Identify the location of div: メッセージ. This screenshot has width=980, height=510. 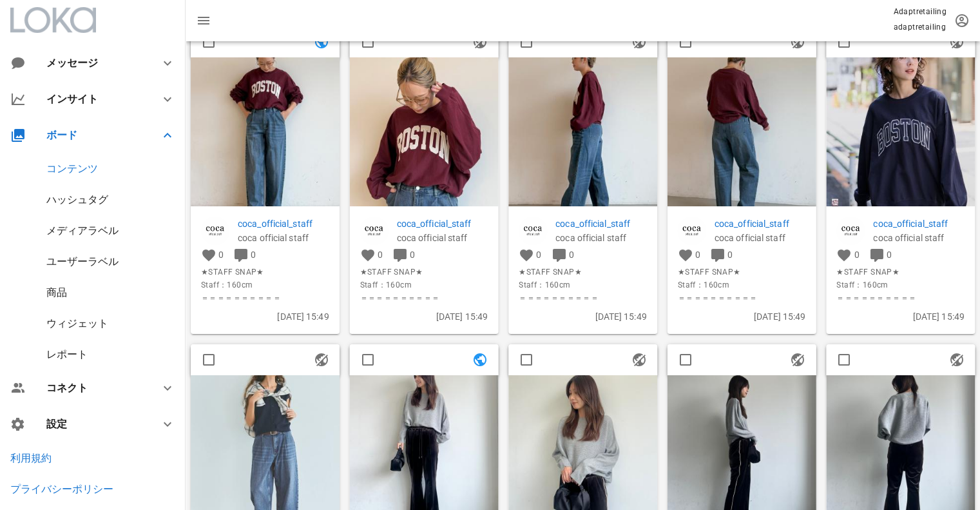
(93, 63).